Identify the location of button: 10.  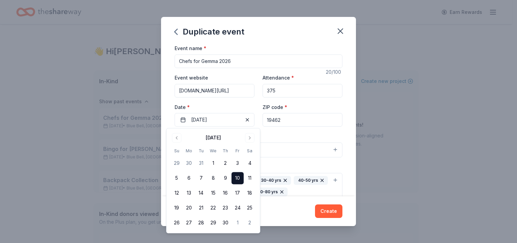
(237, 178).